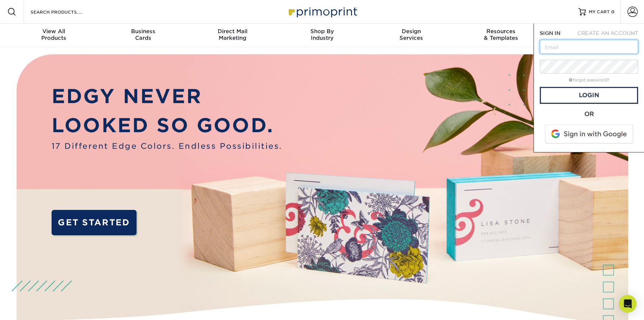  I want to click on span: 0, so click(613, 12).